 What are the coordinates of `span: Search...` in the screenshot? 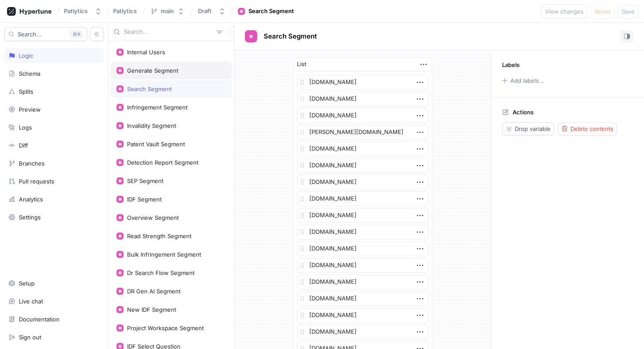 It's located at (30, 34).